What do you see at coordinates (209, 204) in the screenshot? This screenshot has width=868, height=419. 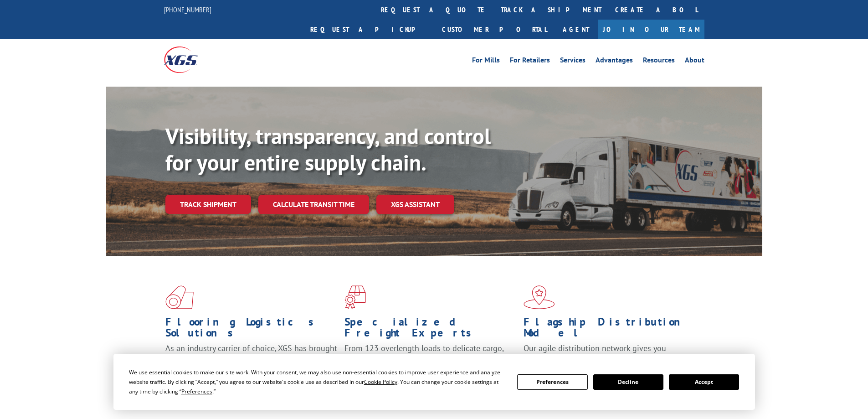 I see `a: Track shipment` at bounding box center [209, 204].